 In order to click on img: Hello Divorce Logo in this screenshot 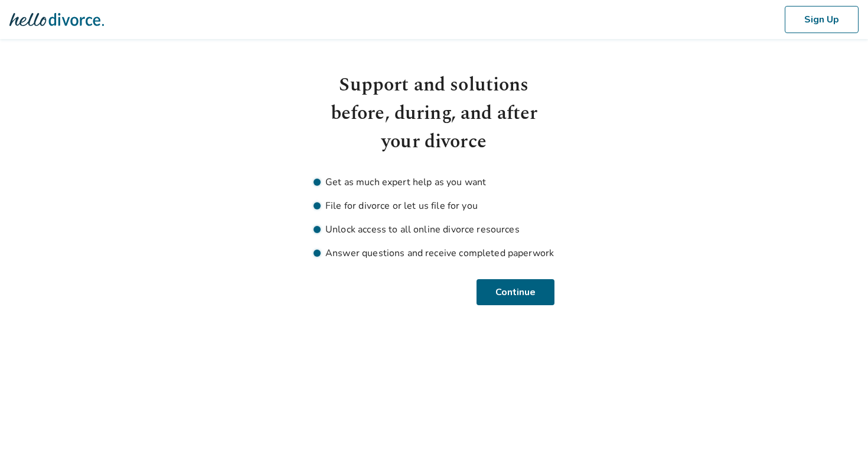, I will do `click(57, 20)`.